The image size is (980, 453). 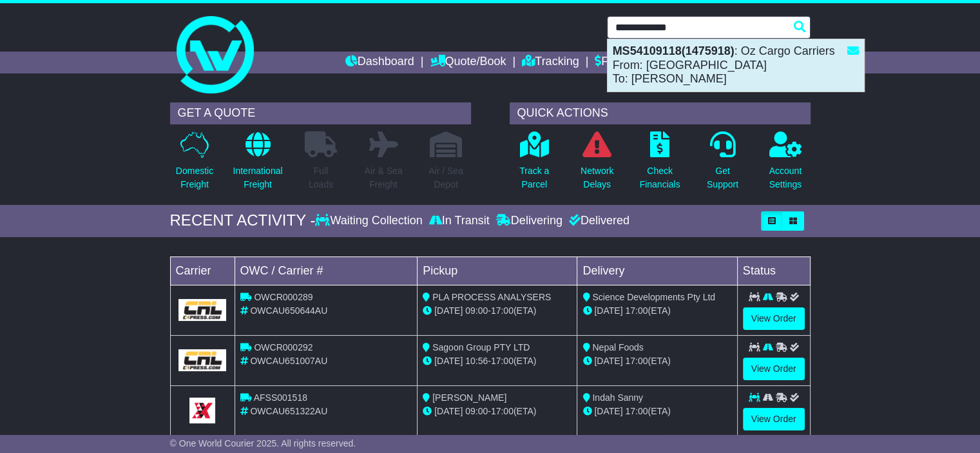 I want to click on a: CheckFinancials, so click(x=660, y=164).